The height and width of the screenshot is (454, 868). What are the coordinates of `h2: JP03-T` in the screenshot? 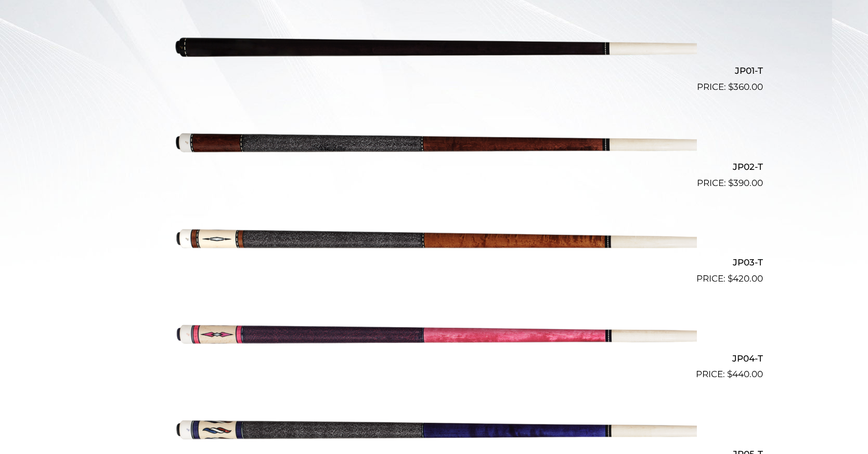 It's located at (434, 263).